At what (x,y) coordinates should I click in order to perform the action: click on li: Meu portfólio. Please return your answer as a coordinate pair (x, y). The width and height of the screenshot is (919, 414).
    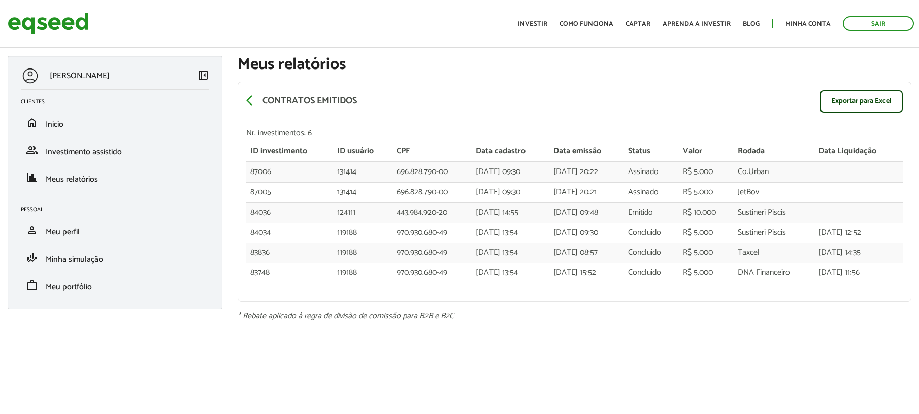
    Looking at the image, I should click on (115, 285).